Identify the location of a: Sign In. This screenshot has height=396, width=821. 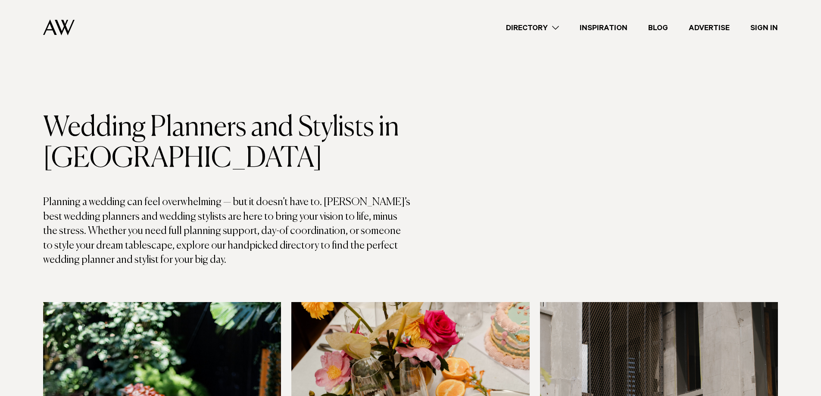
(764, 28).